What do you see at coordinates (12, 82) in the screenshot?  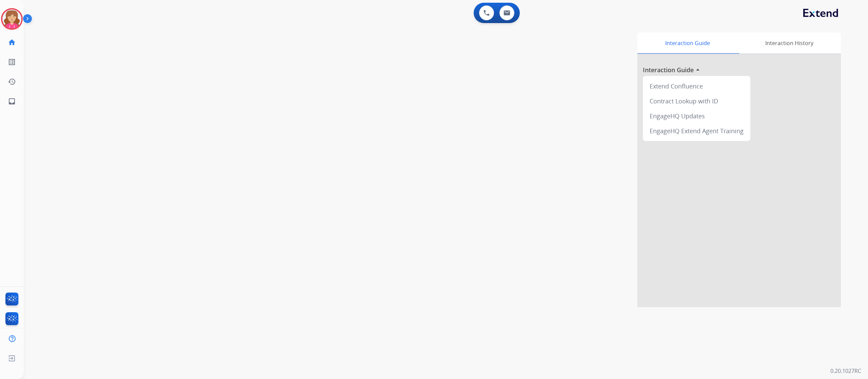 I see `mat-icon: history` at bounding box center [12, 82].